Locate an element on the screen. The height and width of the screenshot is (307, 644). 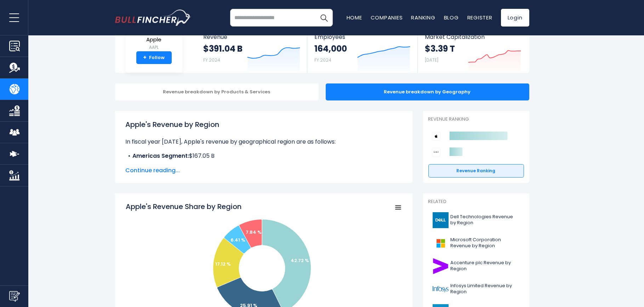
span: Market Capitalization is located at coordinates (473, 37).